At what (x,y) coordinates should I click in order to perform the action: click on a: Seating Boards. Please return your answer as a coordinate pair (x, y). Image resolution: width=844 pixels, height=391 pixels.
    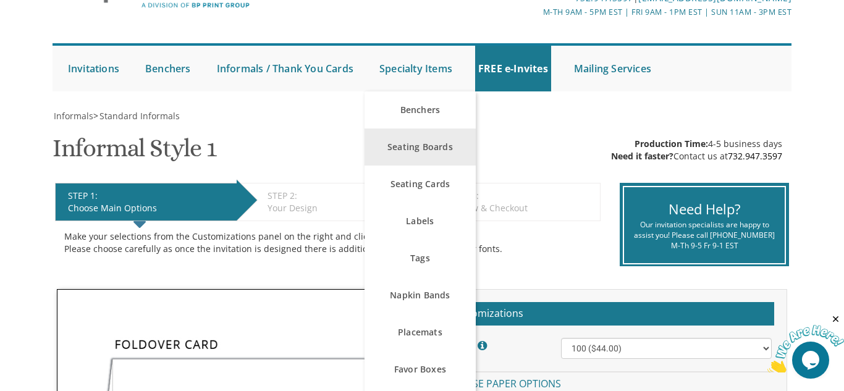
    Looking at the image, I should click on (420, 147).